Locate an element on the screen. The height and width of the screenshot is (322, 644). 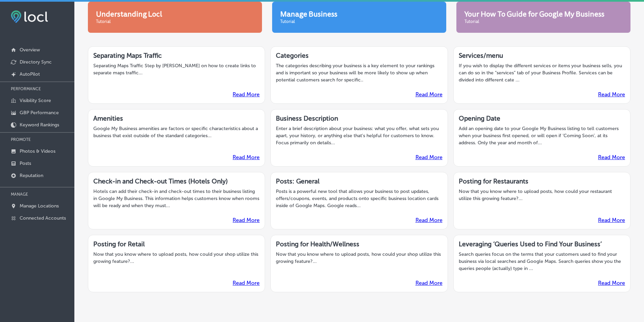
label: Manage Business is located at coordinates (309, 14).